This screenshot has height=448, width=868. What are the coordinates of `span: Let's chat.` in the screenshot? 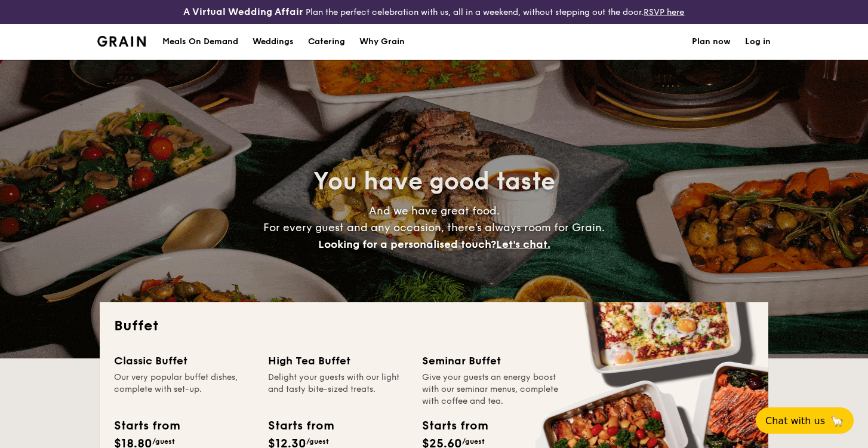 It's located at (523, 244).